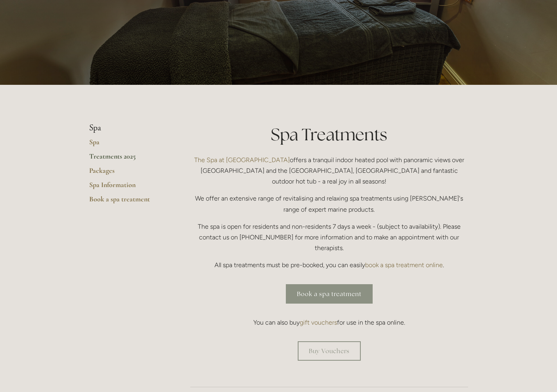  What do you see at coordinates (329, 265) in the screenshot?
I see `p: All spa treatments must be pre-booked, you can easily .` at bounding box center [329, 265].